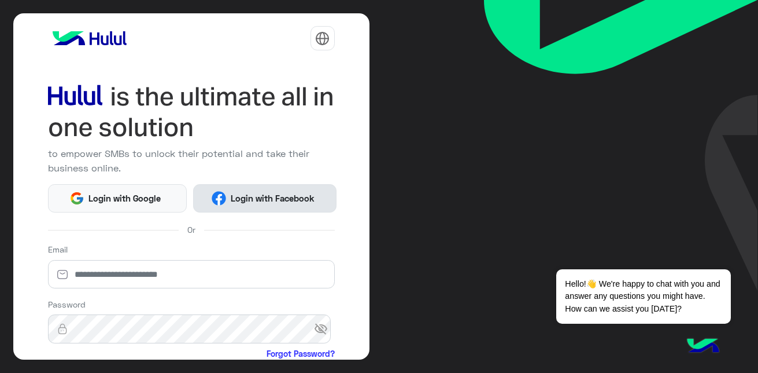 The image size is (758, 373). I want to click on button: Login with Facebook, so click(265, 198).